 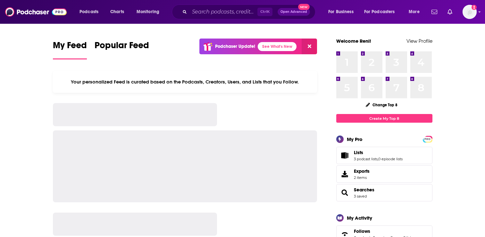 What do you see at coordinates (355, 139) in the screenshot?
I see `div: My Pro` at bounding box center [355, 139].